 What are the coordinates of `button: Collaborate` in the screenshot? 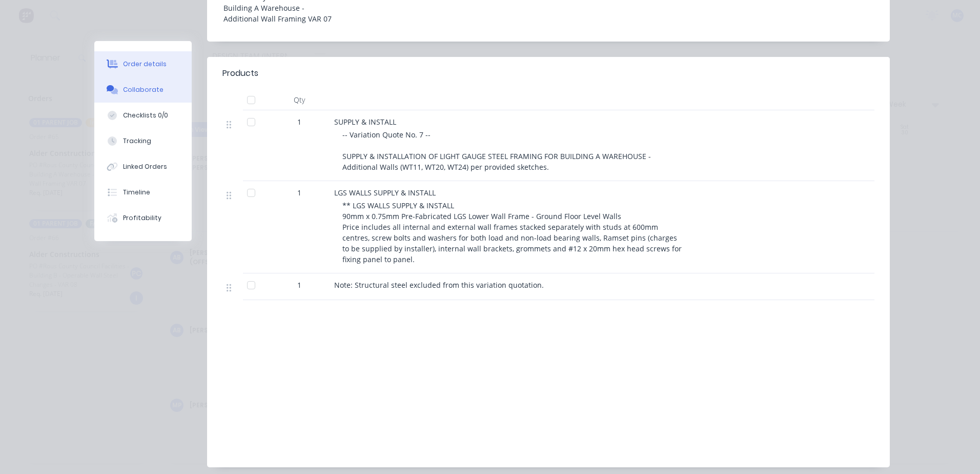 It's located at (143, 90).